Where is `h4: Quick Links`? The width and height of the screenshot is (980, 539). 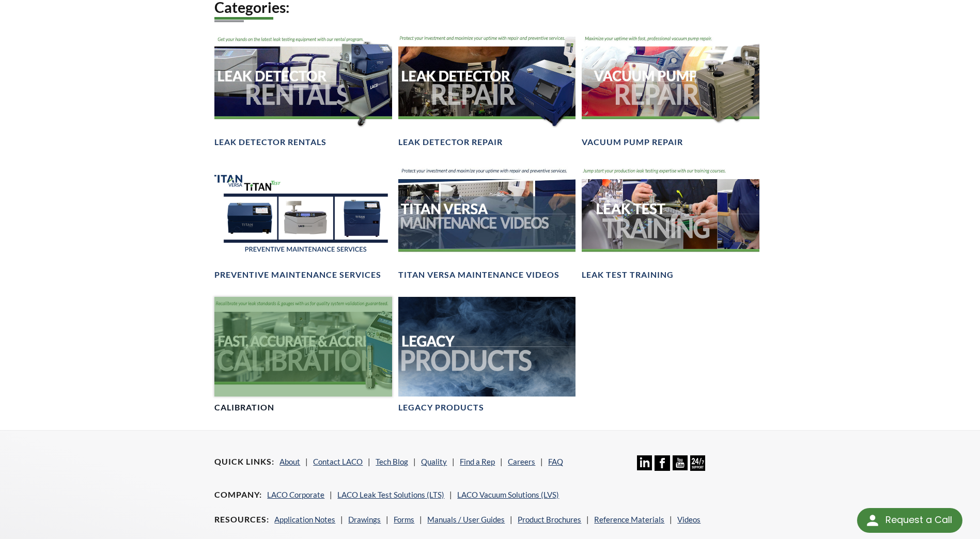 h4: Quick Links is located at coordinates (245, 461).